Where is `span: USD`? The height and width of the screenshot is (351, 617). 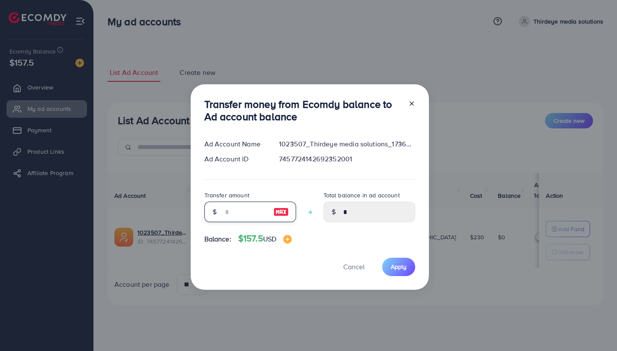
span: USD is located at coordinates (269, 239).